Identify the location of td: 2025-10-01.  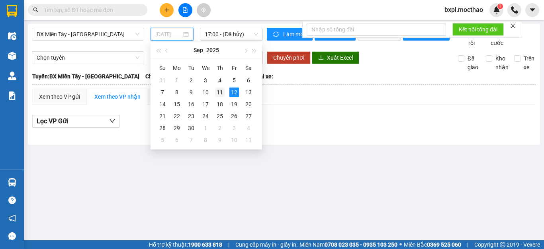
(206, 128).